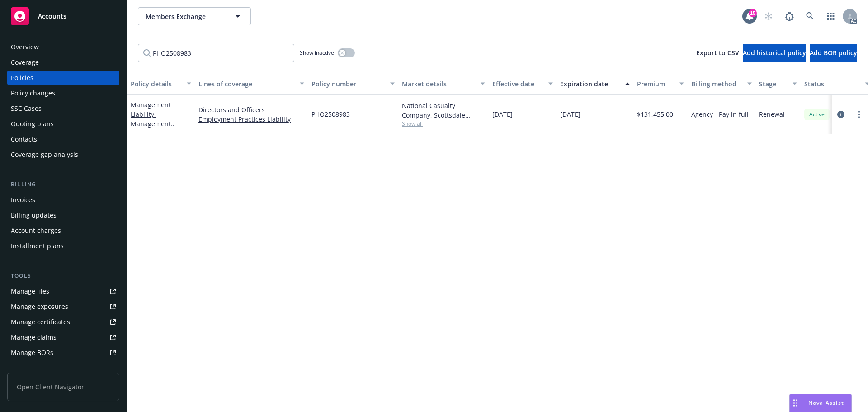  What do you see at coordinates (439, 83) in the screenshot?
I see `div: Market details` at bounding box center [439, 83].